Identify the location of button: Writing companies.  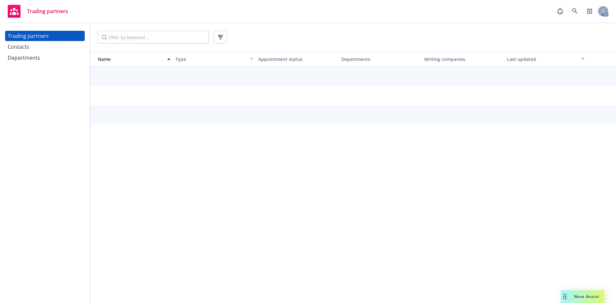
(463, 59).